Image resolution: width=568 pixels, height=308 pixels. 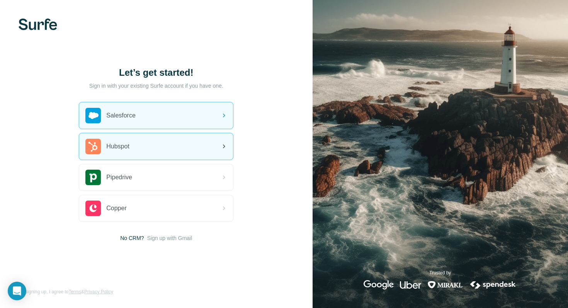 What do you see at coordinates (379, 285) in the screenshot?
I see `img: google's logo` at bounding box center [379, 285].